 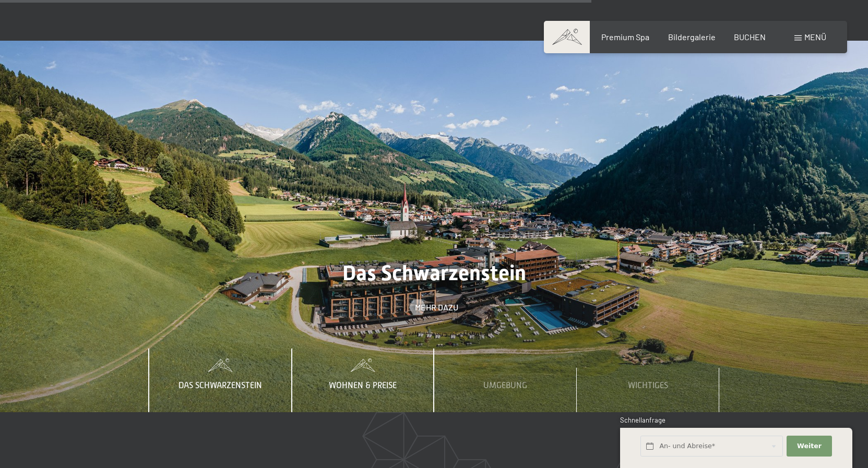 What do you see at coordinates (691, 36) in the screenshot?
I see `span: Bildergalerie` at bounding box center [691, 36].